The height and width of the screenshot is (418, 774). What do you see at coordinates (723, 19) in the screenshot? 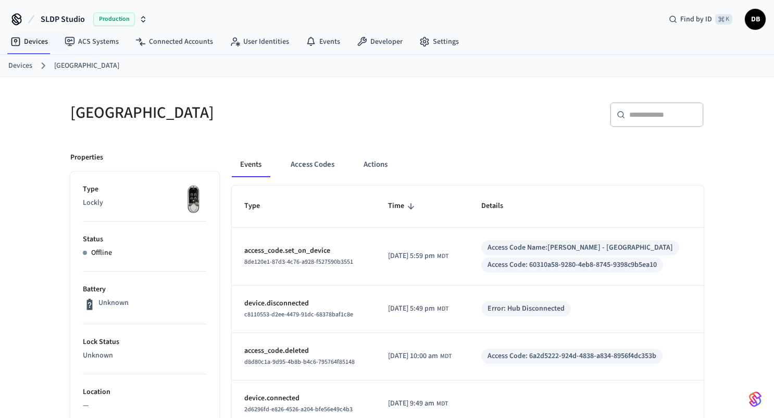
I see `span: ⌘ K` at bounding box center [723, 19].